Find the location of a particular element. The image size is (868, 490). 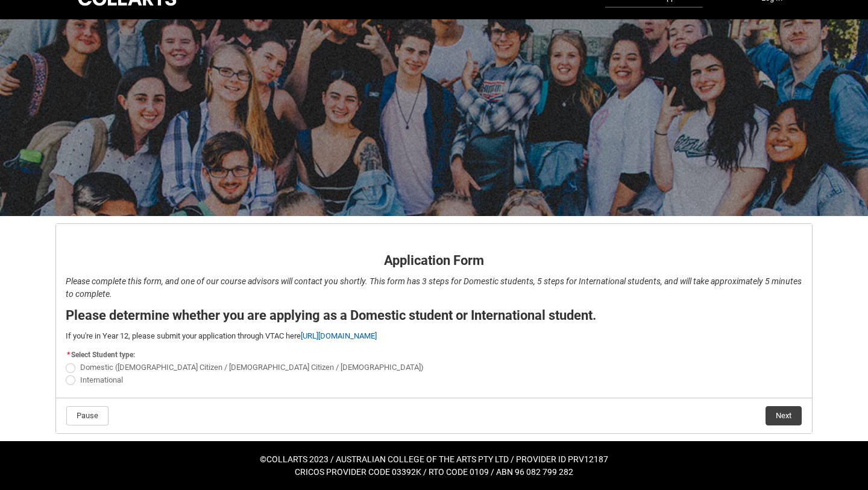

button: Pause is located at coordinates (87, 416).